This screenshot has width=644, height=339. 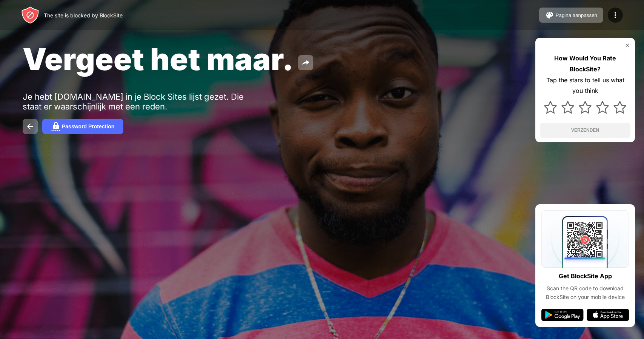 What do you see at coordinates (158, 59) in the screenshot?
I see `span: Vergeet het maar.` at bounding box center [158, 59].